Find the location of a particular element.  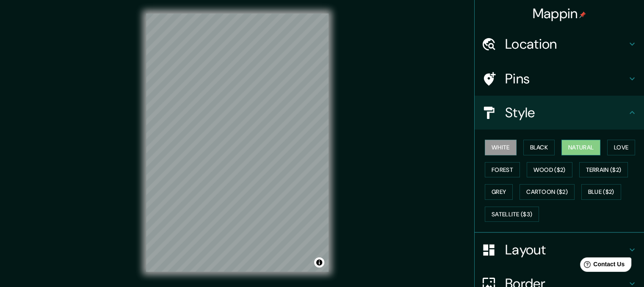

h4: Location is located at coordinates (566, 44).